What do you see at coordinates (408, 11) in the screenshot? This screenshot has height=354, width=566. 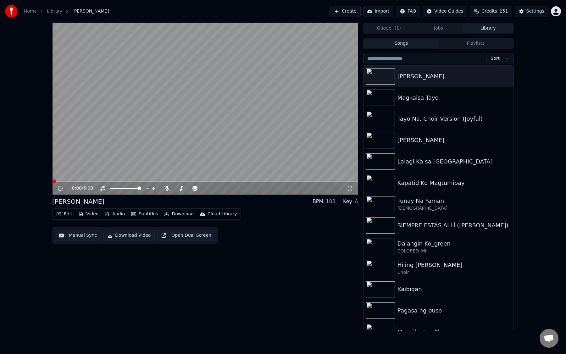 I see `button: FAQ` at bounding box center [408, 11].